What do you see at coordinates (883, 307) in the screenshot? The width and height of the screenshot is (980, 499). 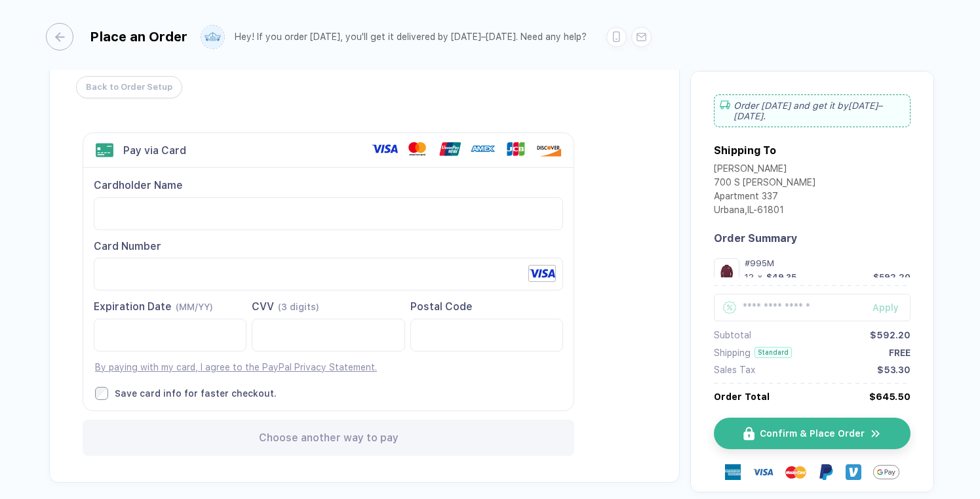 I see `button: Apply` at bounding box center [883, 307].